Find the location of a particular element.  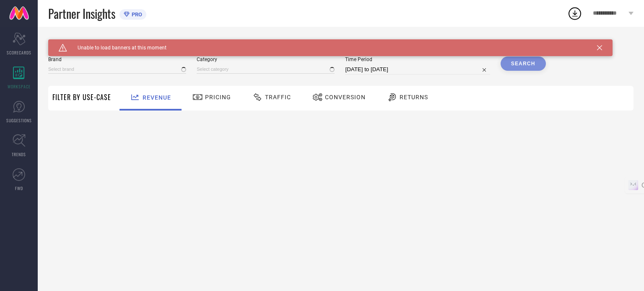

span: Traffic is located at coordinates (278, 97).